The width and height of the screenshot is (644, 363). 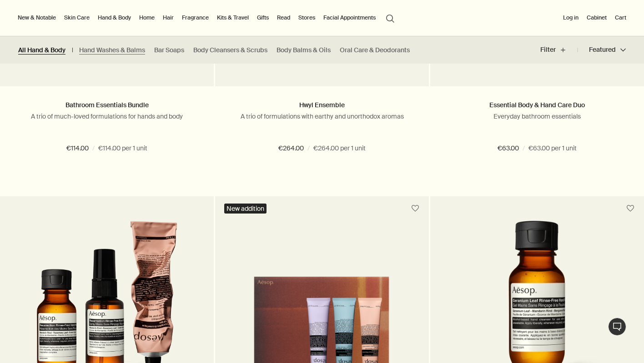 What do you see at coordinates (571, 18) in the screenshot?
I see `button: Log in` at bounding box center [571, 18].